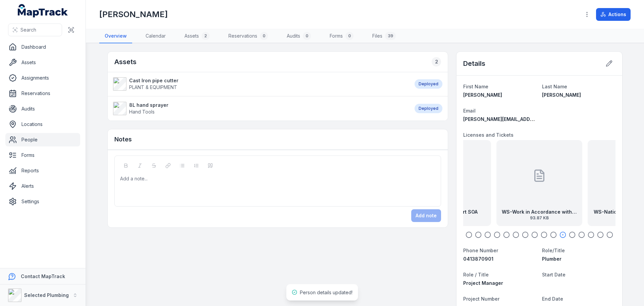 The height and width of the screenshot is (306, 644). Describe the element at coordinates (483, 283) in the screenshot. I see `span: Project Manager` at that location.